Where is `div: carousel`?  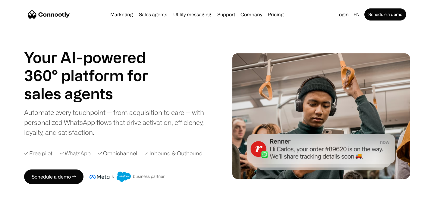 div: carousel is located at coordinates (93, 93).